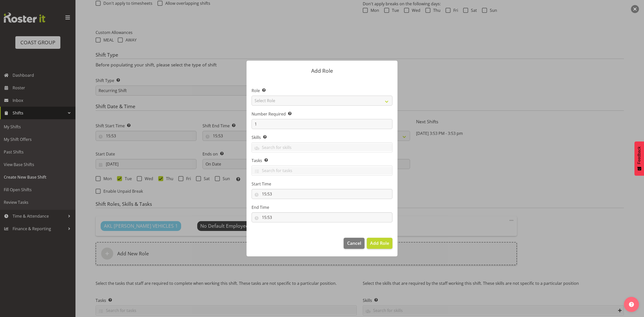  What do you see at coordinates (322, 147) in the screenshot?
I see `input: Search for skills` at bounding box center [322, 147].